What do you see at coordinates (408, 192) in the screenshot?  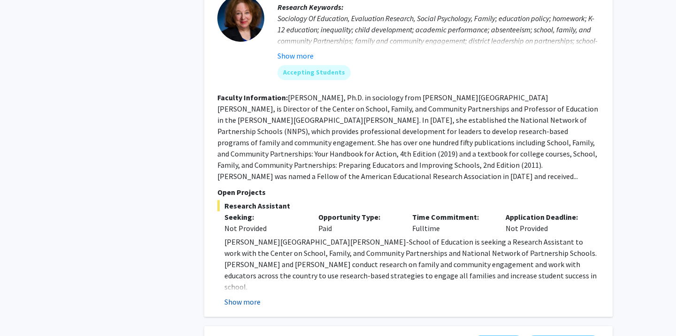 I see `p: Open Projects` at bounding box center [408, 192].